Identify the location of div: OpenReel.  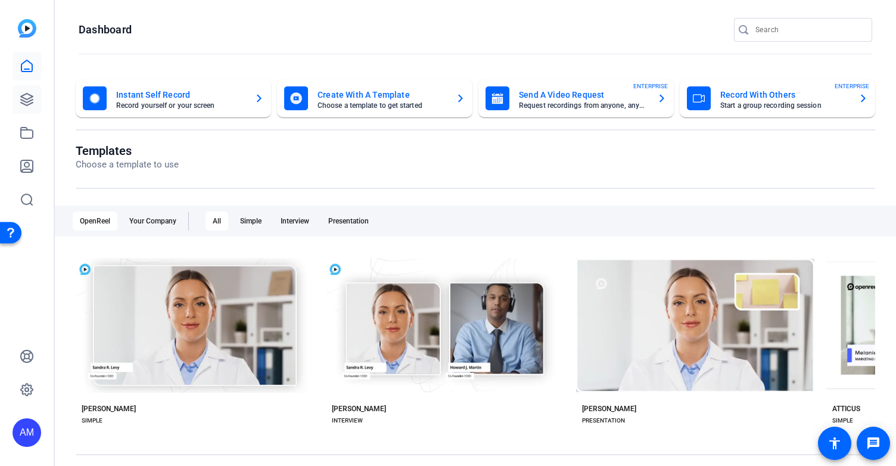
(95, 221).